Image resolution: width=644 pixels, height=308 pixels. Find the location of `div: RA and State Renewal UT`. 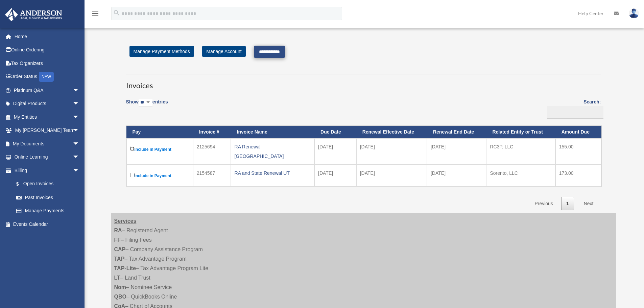

div: RA and State Renewal UT is located at coordinates (273, 173).